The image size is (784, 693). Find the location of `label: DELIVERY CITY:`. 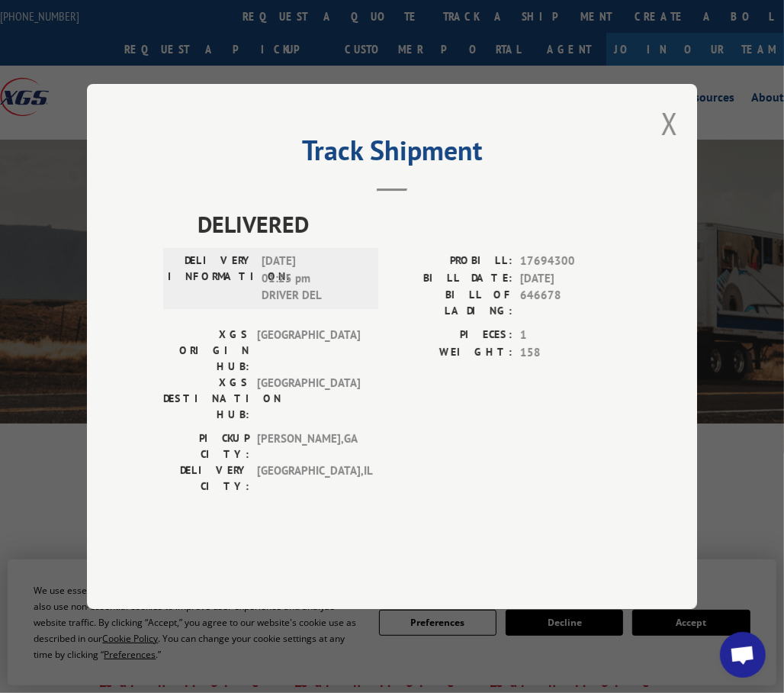

label: DELIVERY CITY: is located at coordinates (206, 479).